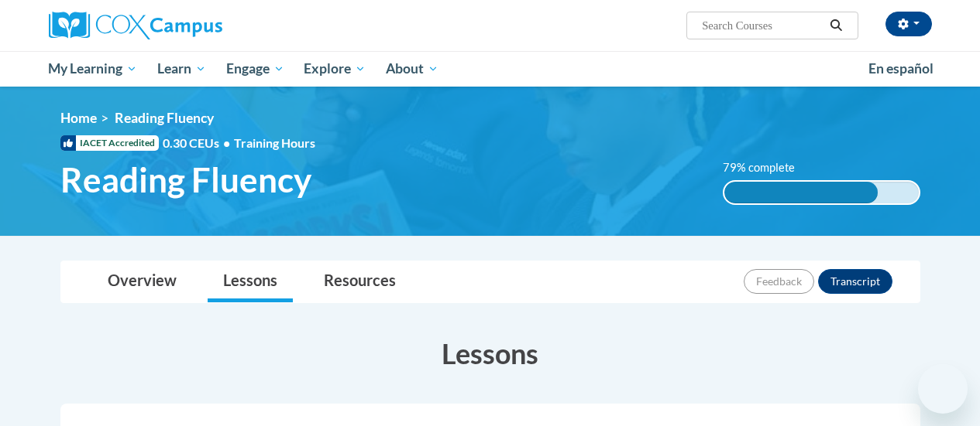  What do you see at coordinates (360, 282) in the screenshot?
I see `a: Resources` at bounding box center [360, 282].